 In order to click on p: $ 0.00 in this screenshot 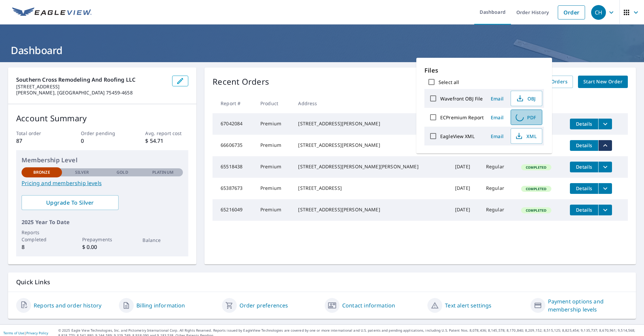, I will do `click(102, 247)`.